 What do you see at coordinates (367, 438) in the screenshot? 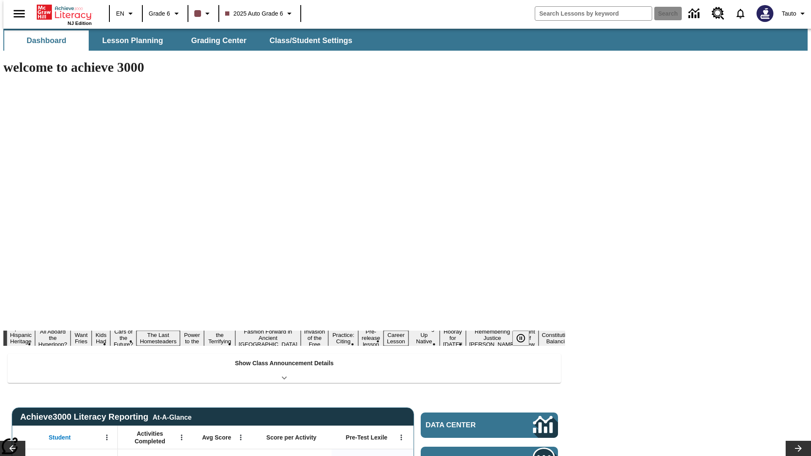
I see `span: Pre-Test Lexile` at bounding box center [367, 438].